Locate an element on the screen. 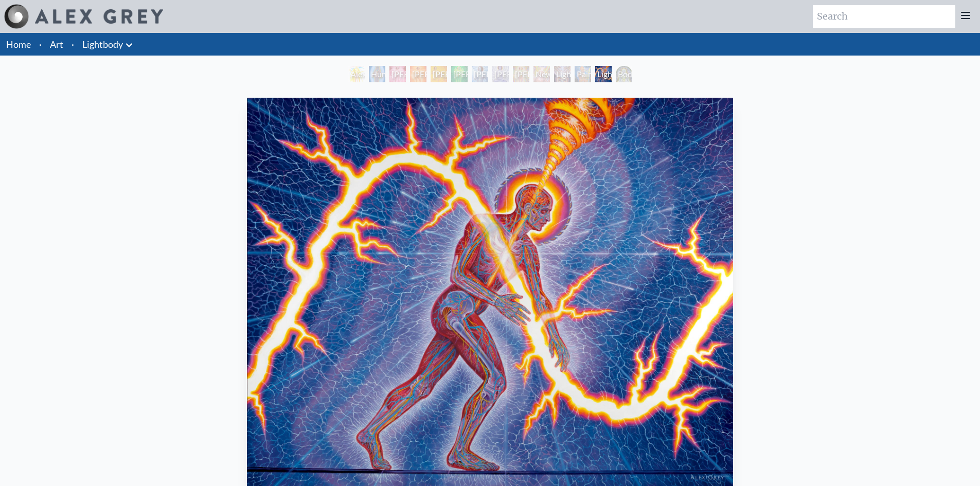  div: Human Energy Field is located at coordinates (377, 74).